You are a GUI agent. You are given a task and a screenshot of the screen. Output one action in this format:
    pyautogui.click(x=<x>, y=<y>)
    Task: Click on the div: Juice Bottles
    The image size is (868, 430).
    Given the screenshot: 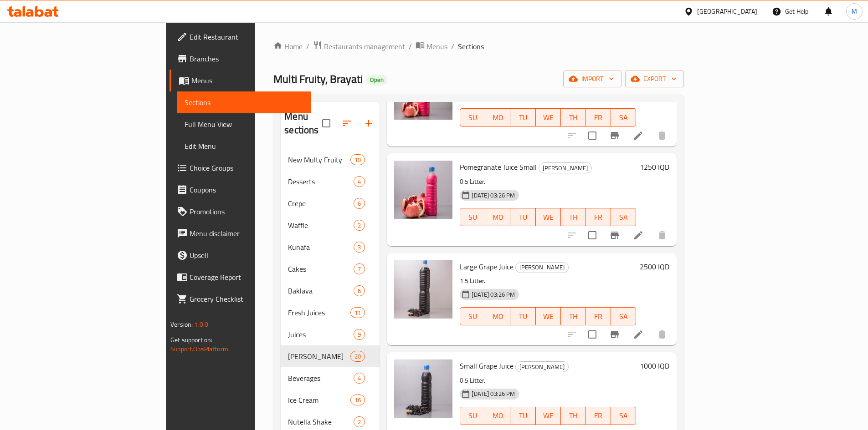 What is the action you would take?
    pyautogui.click(x=542, y=367)
    